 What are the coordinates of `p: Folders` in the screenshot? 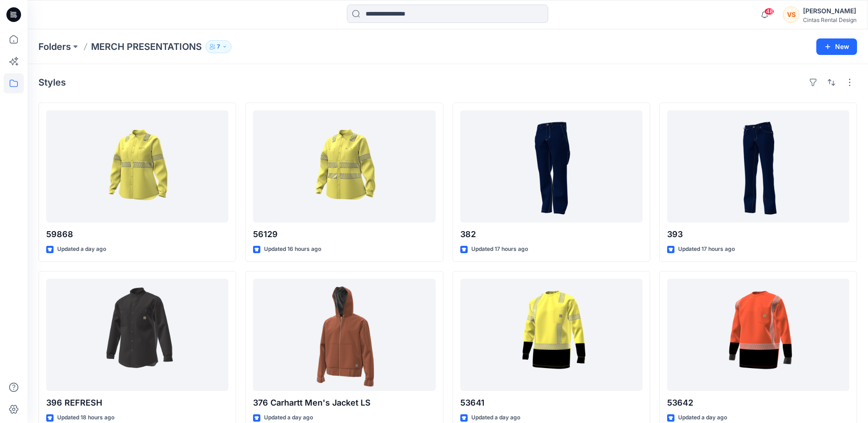 It's located at (55, 47).